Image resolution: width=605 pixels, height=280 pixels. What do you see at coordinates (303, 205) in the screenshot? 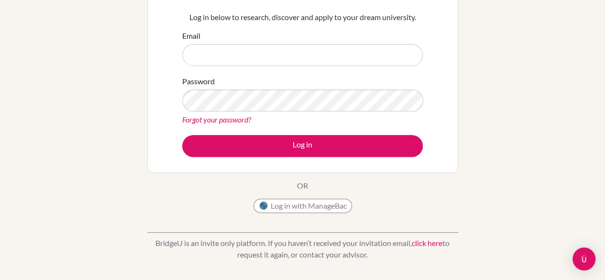
I see `button: Log in with ManageBac` at bounding box center [303, 205].